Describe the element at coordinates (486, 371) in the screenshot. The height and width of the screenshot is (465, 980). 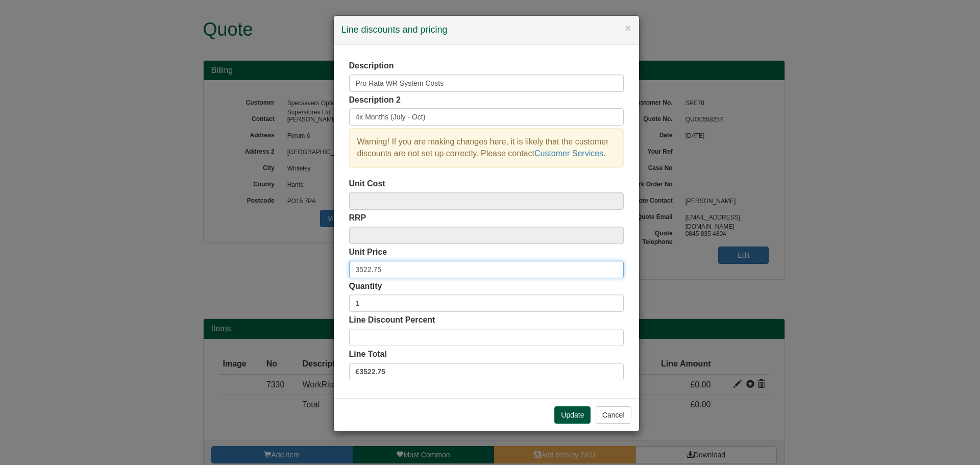
I see `label: £3522.75` at that location.